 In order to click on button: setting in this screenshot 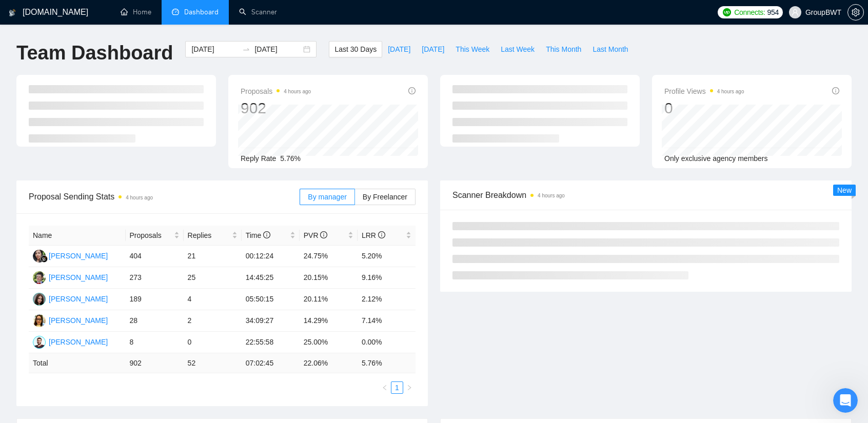, I will do `click(856, 12)`.